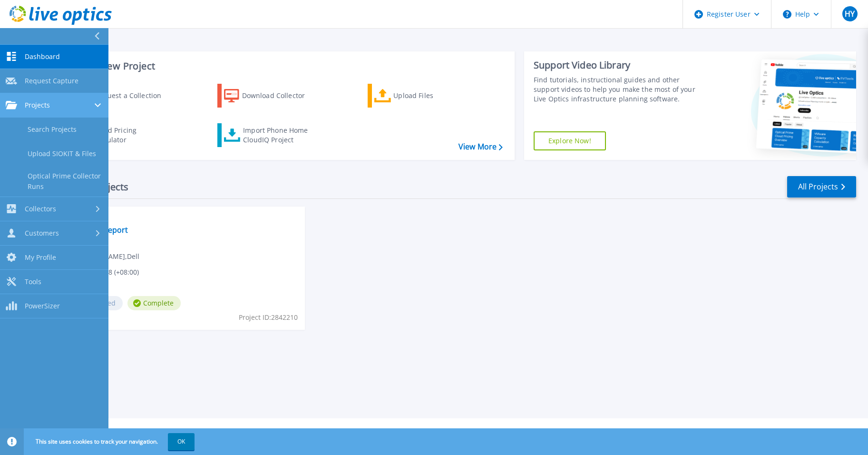  Describe the element at coordinates (110, 442) in the screenshot. I see `span: This site uses cookies to track your navigation.` at that location.